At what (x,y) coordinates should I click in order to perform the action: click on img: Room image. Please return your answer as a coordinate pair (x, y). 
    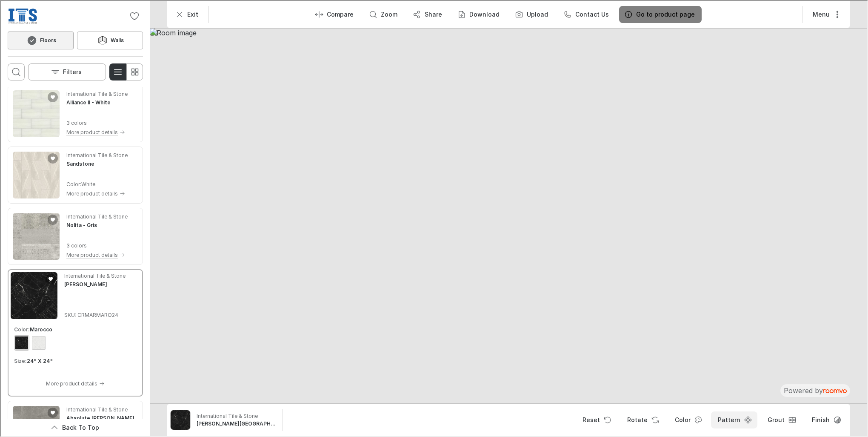
    Looking at the image, I should click on (508, 215).